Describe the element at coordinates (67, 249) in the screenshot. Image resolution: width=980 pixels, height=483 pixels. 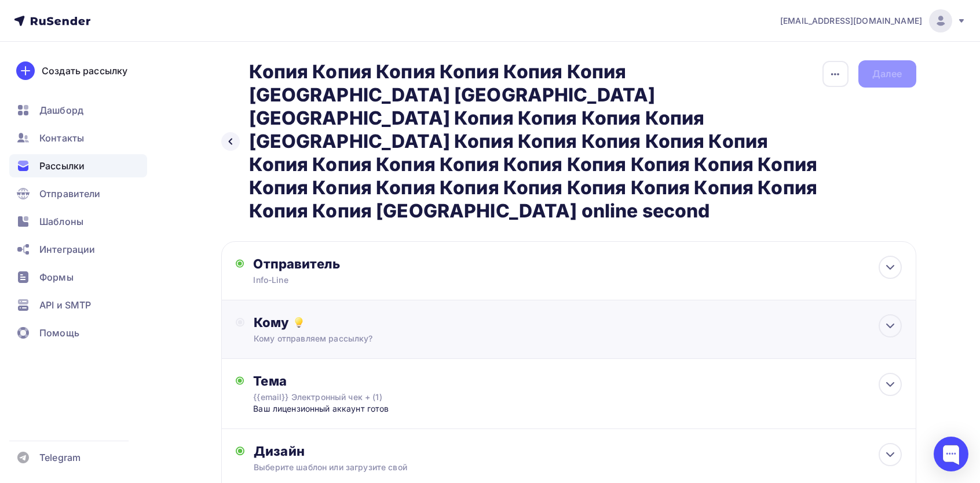
I see `span: Интеграции` at that location.